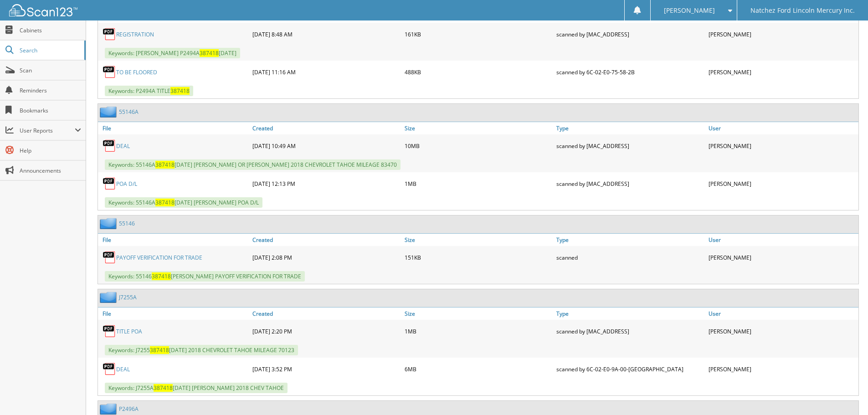 The height and width of the screenshot is (415, 868). Describe the element at coordinates (129, 331) in the screenshot. I see `a: TITLE POA` at that location.